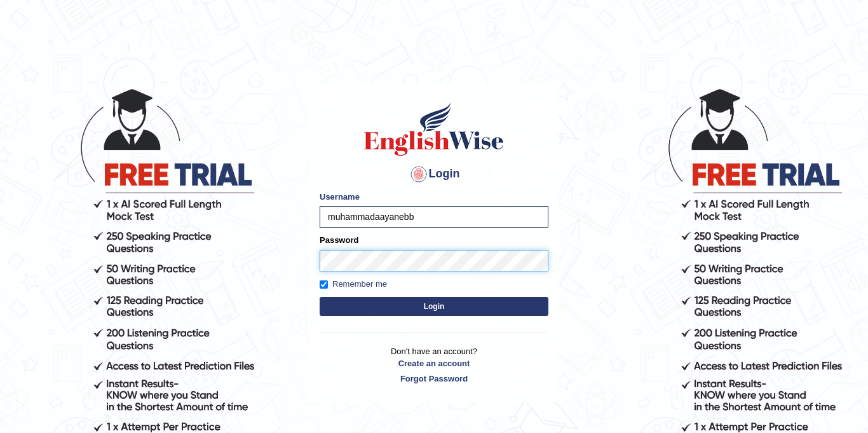 Image resolution: width=868 pixels, height=433 pixels. Describe the element at coordinates (434, 363) in the screenshot. I see `a: Create an account` at that location.